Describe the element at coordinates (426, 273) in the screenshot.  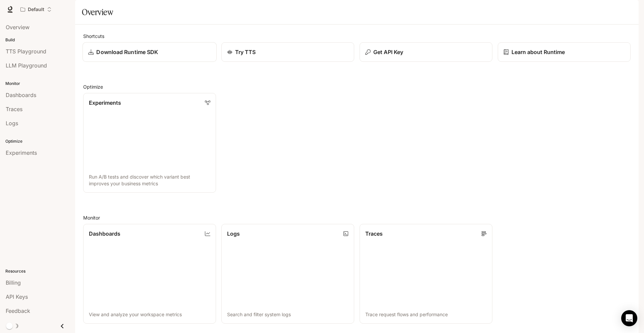
I see `a: TracesTrace request flows and performance` at that location.